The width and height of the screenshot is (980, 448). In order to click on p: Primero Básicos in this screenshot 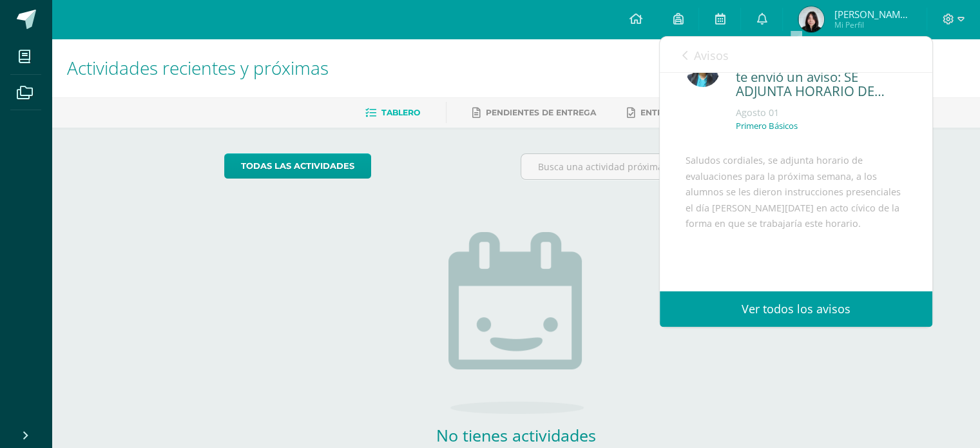, I will do `click(767, 126)`.